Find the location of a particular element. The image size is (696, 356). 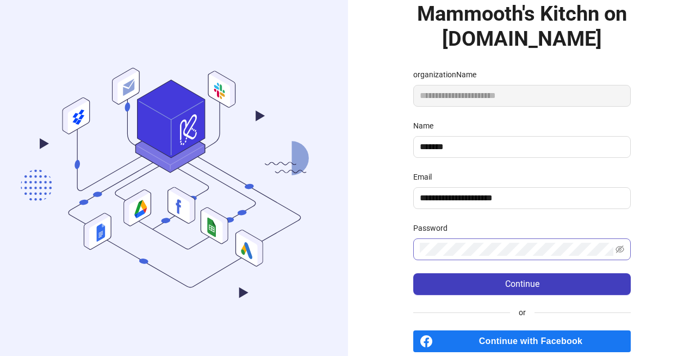

span: Continue with Facebook is located at coordinates (534, 341).